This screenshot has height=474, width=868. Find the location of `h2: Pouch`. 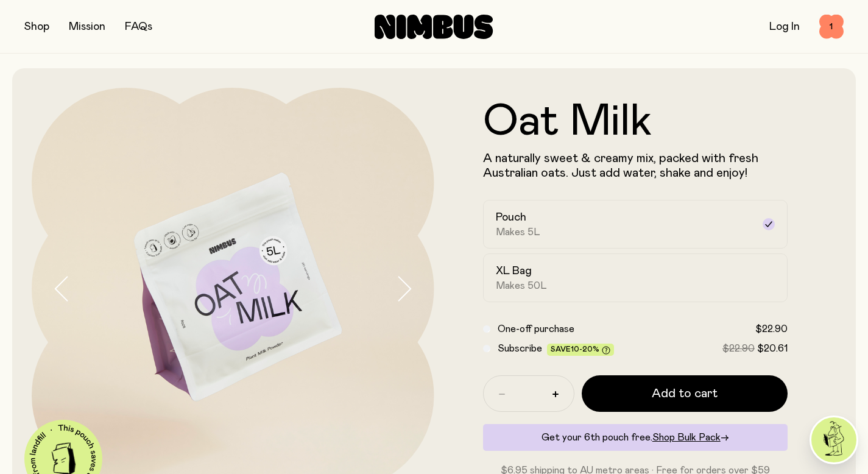

h2: Pouch is located at coordinates (511, 217).